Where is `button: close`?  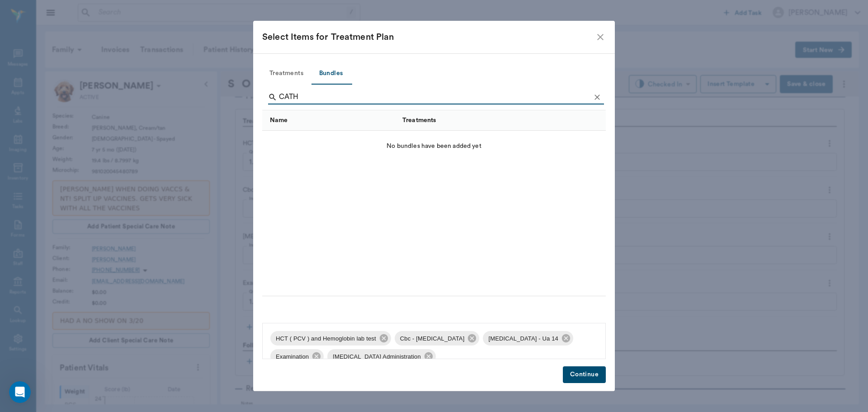
button: close is located at coordinates (601, 37).